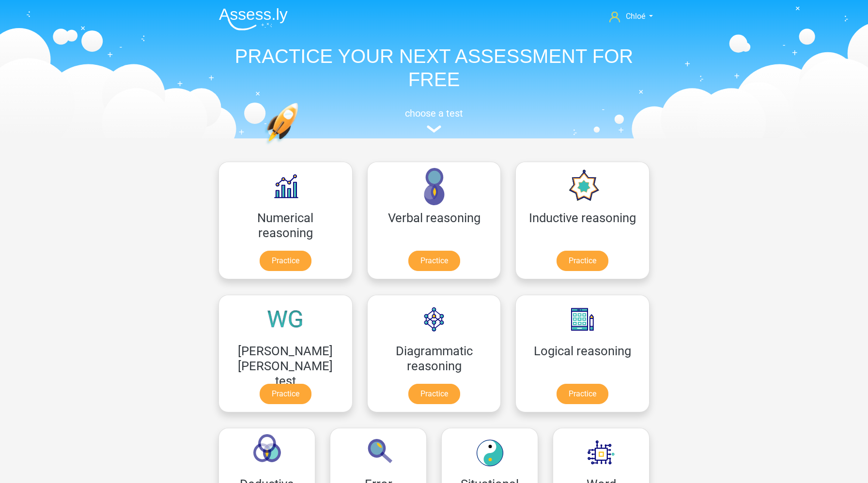 Image resolution: width=868 pixels, height=483 pixels. Describe the element at coordinates (253, 19) in the screenshot. I see `img: Assessly` at that location.